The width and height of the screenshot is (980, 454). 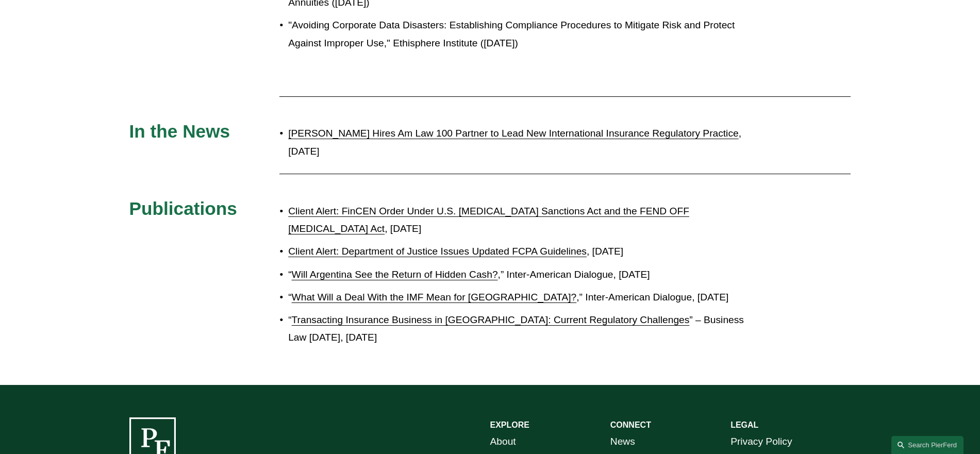 What do you see at coordinates (183, 208) in the screenshot?
I see `span: Publications` at bounding box center [183, 208].